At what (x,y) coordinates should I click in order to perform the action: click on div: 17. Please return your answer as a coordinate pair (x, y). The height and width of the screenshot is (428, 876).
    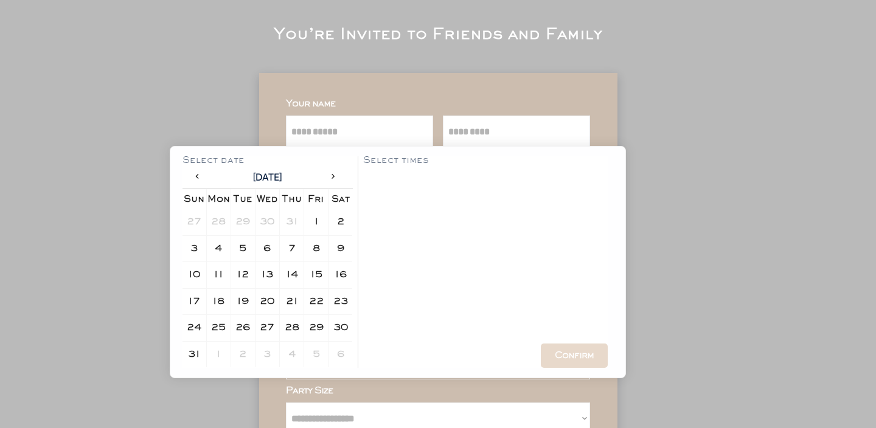
    Looking at the image, I should click on (194, 302).